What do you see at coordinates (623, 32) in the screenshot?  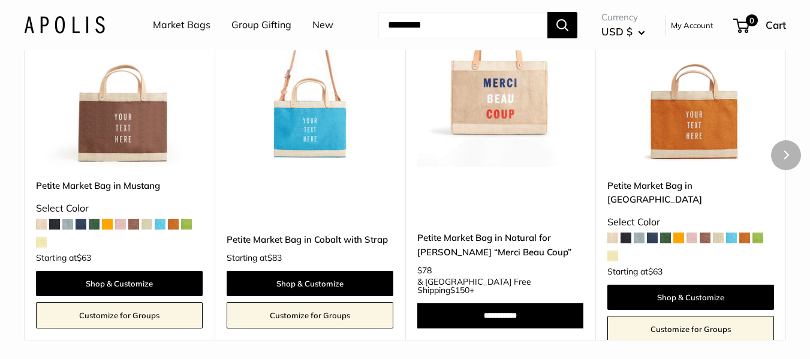 I see `button: USD $` at bounding box center [623, 32].